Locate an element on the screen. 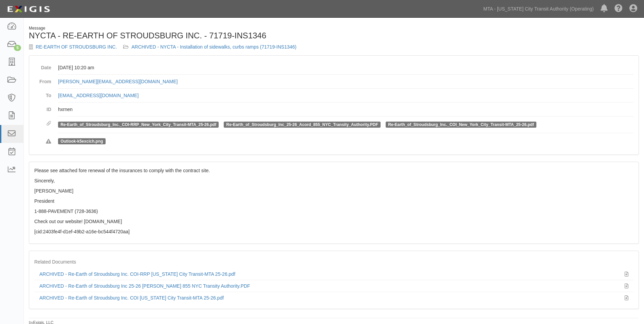  div: Re-Earth of Stroudsburg Inc 25-26 Acord 855 NYC Transity Authority.PDF is located at coordinates (330, 286).